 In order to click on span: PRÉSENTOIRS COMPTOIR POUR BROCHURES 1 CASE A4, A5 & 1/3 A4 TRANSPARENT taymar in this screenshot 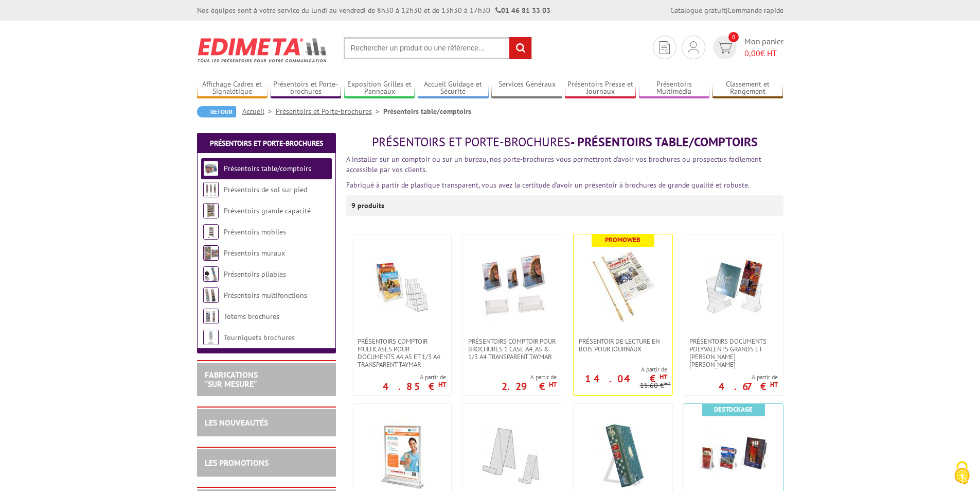, I will do `click(513, 348)`.